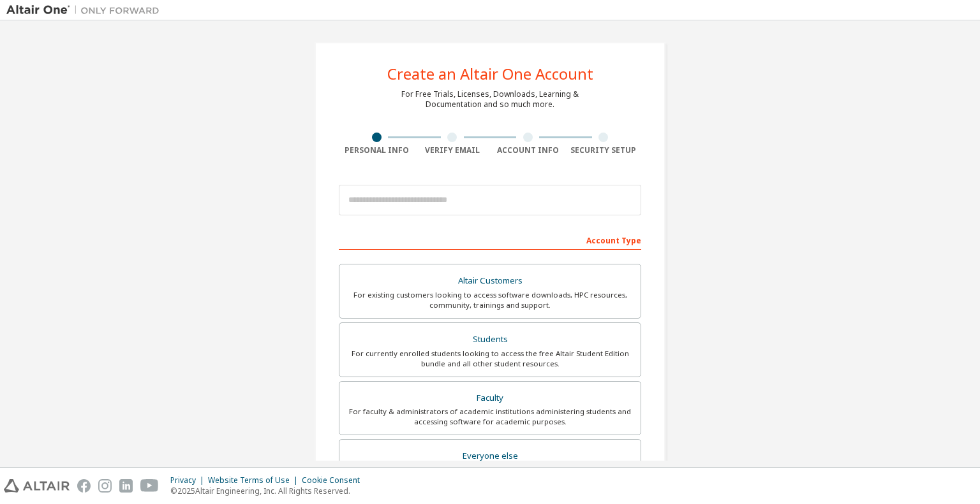  Describe the element at coordinates (490, 359) in the screenshot. I see `div: For currently enrolled students looking to access the free Altair Student Edition bundle and all ...` at that location.